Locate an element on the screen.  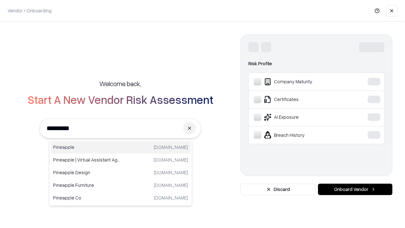
p: Pineapple is located at coordinates (87, 147).